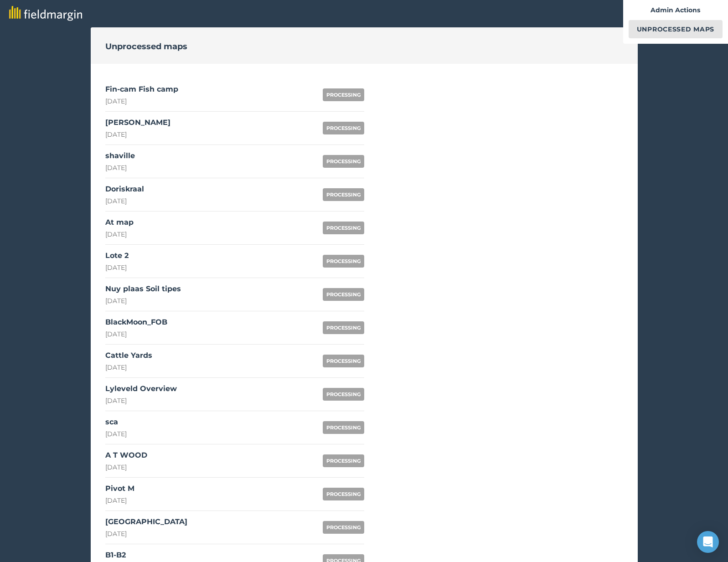  What do you see at coordinates (116, 555) in the screenshot?
I see `div: B1-B2` at bounding box center [116, 555].